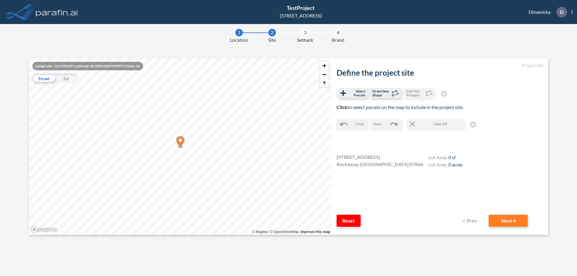  What do you see at coordinates (352, 124) in the screenshot?
I see `button: Undo` at bounding box center [352, 124].